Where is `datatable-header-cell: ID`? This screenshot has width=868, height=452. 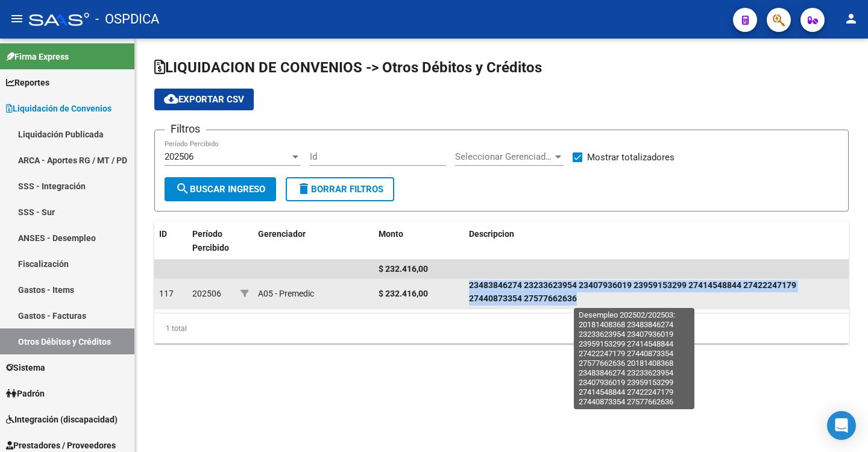 datatable-header-cell: ID is located at coordinates (171, 241).